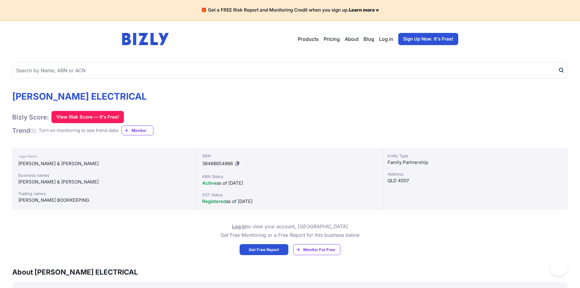 This screenshot has height=288, width=580. Describe the element at coordinates (264, 249) in the screenshot. I see `span: Get Free Report` at that location.